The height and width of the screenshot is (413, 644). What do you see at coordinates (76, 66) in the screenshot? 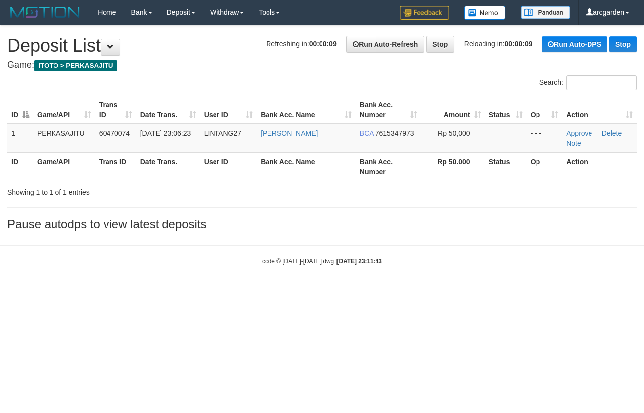
I see `span: ITOTO > PERKASAJITU` at bounding box center [76, 66].